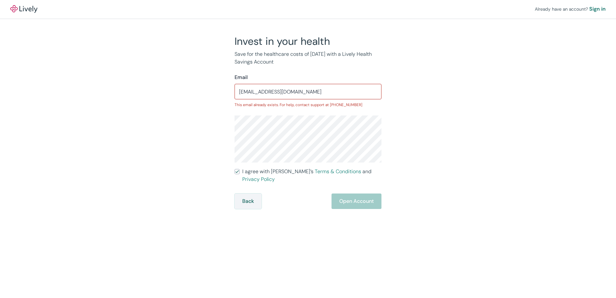  Describe the element at coordinates (308, 41) in the screenshot. I see `h2: Invest in your health` at that location.